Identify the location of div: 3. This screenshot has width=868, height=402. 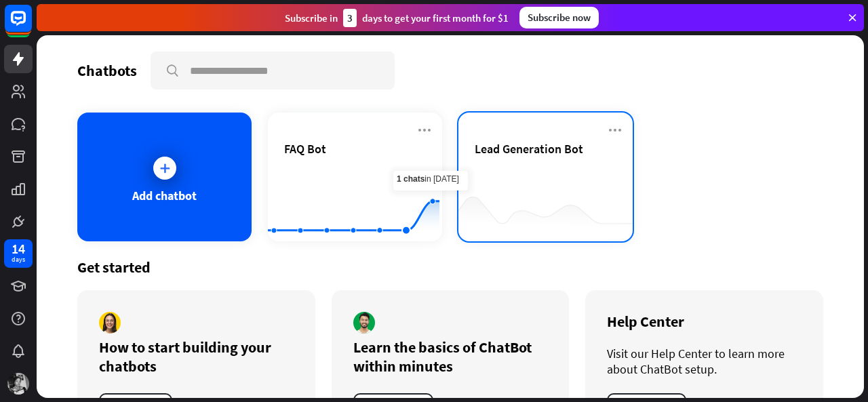
(350, 18).